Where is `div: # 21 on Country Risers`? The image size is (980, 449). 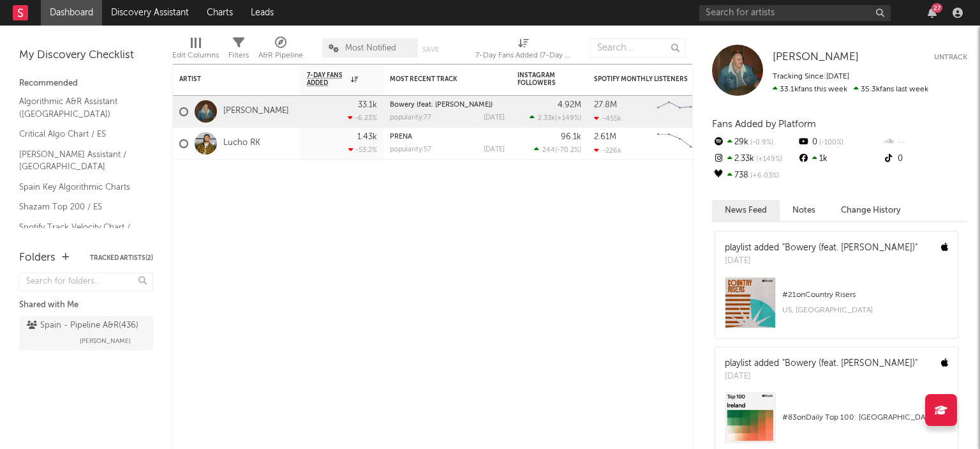 div: # 21 on Country Risers is located at coordinates (865, 295).